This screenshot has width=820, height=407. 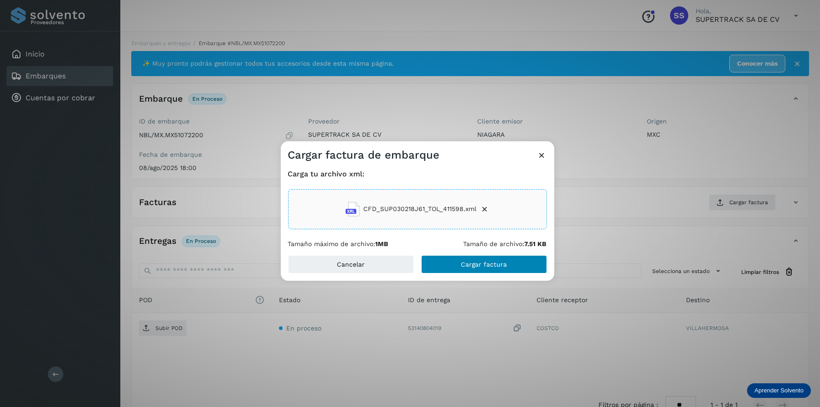 I want to click on h4: Carga tu archivo xml:, so click(x=418, y=174).